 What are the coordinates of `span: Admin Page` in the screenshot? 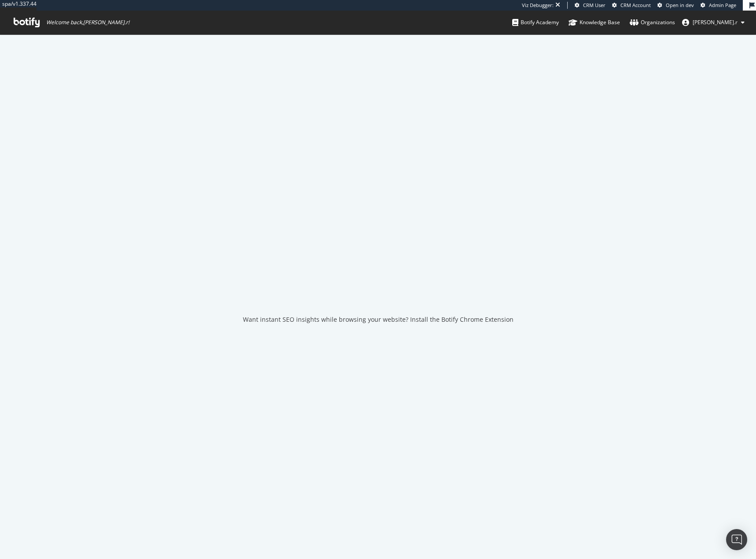 It's located at (723, 5).